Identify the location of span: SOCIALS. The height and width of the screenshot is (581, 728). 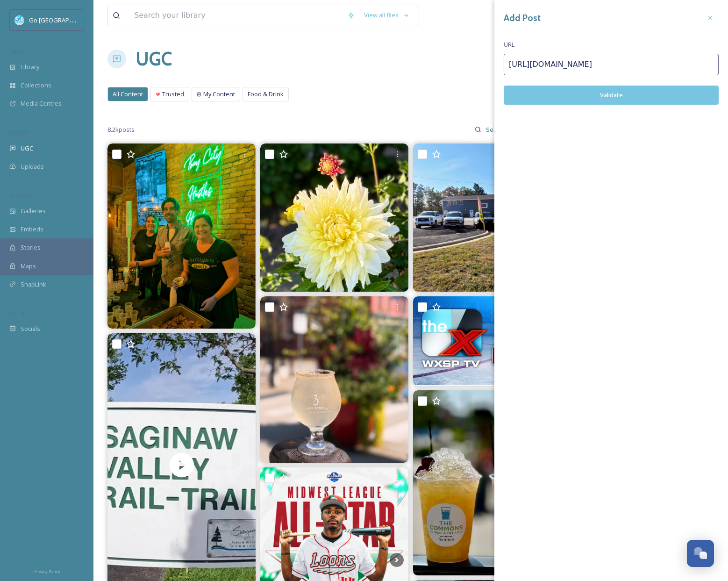
(19, 313).